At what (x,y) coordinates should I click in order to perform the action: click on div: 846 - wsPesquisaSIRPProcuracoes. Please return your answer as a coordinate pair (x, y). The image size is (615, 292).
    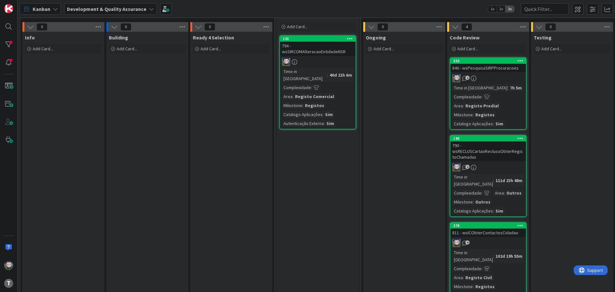
    Looking at the image, I should click on (488, 68).